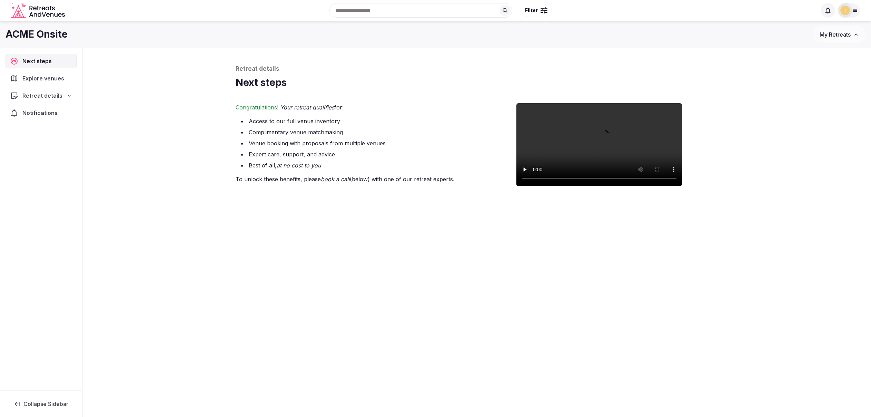  I want to click on span: Next steps, so click(38, 61).